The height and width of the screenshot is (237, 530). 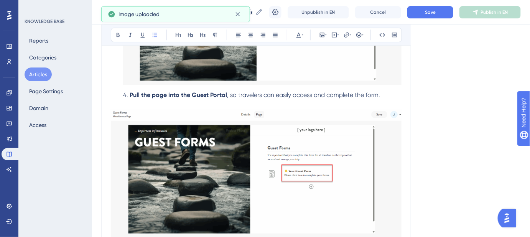 What do you see at coordinates (43, 57) in the screenshot?
I see `button: Categories` at bounding box center [43, 57].